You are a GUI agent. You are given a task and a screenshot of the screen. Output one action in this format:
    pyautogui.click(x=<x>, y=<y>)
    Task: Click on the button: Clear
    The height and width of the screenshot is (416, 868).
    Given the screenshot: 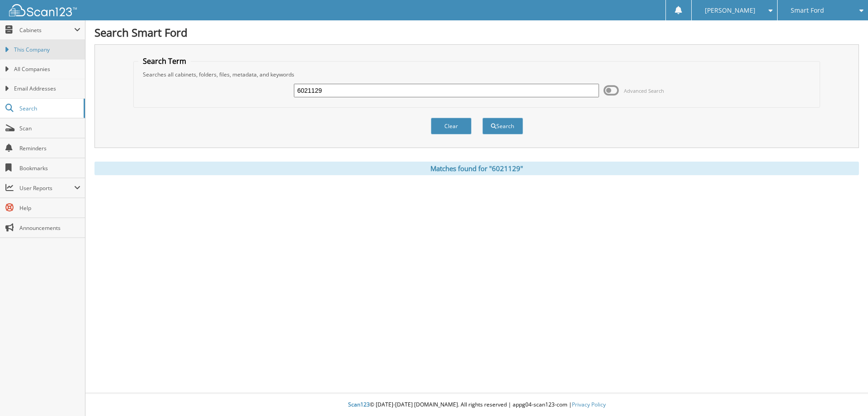 What is the action you would take?
    pyautogui.click(x=451, y=126)
    